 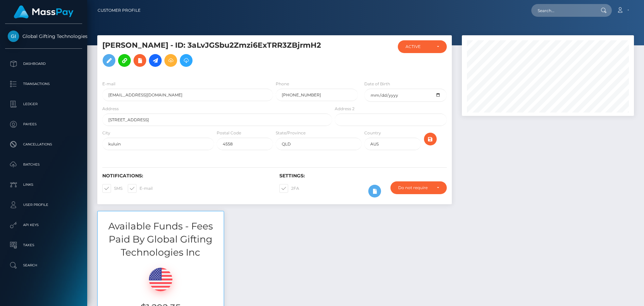 I want to click on div: Do not require, so click(x=415, y=188).